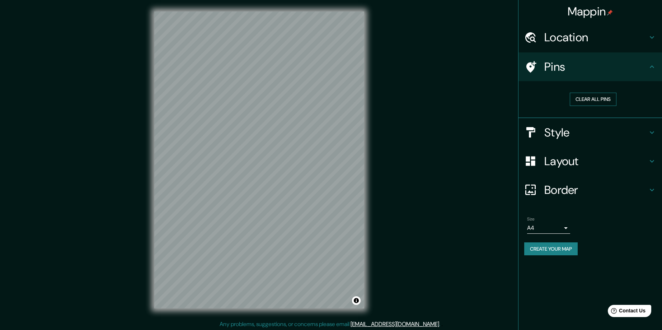 The width and height of the screenshot is (662, 330). Describe the element at coordinates (596, 190) in the screenshot. I see `h4: Border` at that location.